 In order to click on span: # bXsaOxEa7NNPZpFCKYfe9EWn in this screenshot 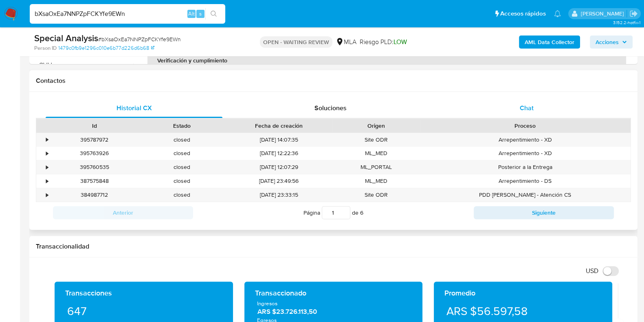, I will do `click(140, 39)`.